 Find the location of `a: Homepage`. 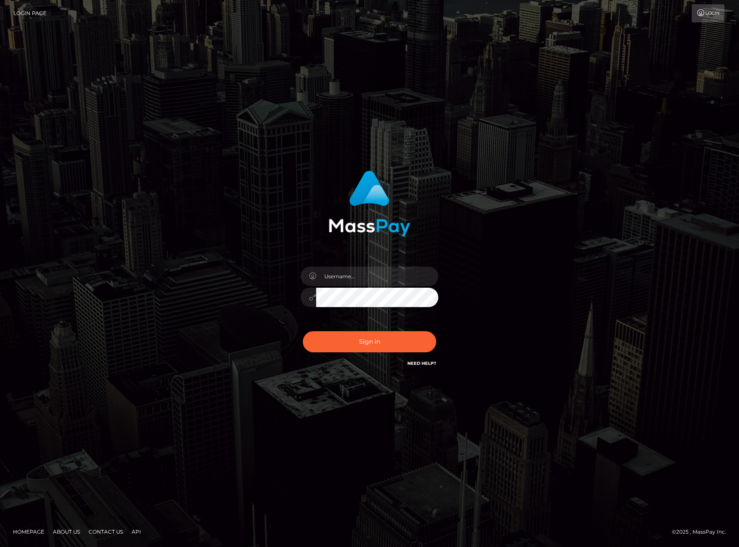

a: Homepage is located at coordinates (28, 531).